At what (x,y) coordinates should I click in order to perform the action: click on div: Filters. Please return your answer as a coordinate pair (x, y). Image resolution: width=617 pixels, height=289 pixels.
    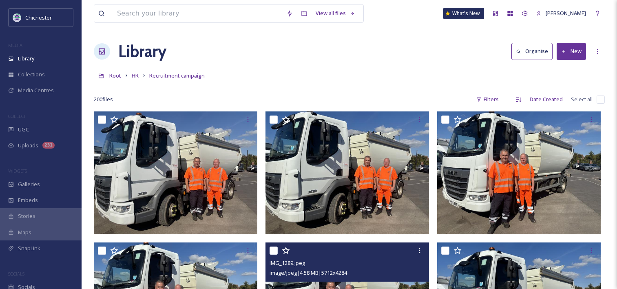
    Looking at the image, I should click on (487, 99).